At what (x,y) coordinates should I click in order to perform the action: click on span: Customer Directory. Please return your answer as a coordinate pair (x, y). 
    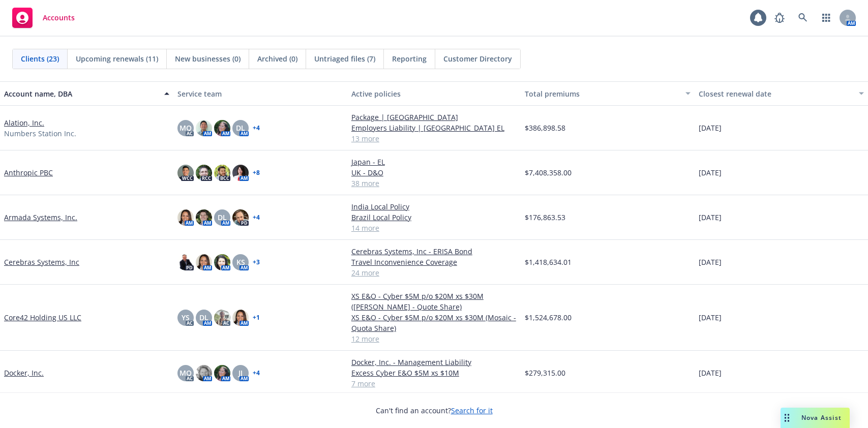
    Looking at the image, I should click on (477, 59).